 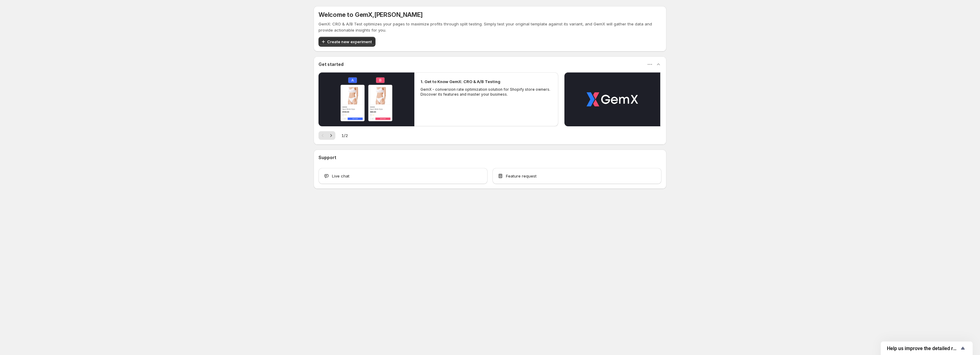 What do you see at coordinates (924, 349) in the screenshot?
I see `span: Help us improve the detailed report for A/B campaigns` at bounding box center [924, 349].